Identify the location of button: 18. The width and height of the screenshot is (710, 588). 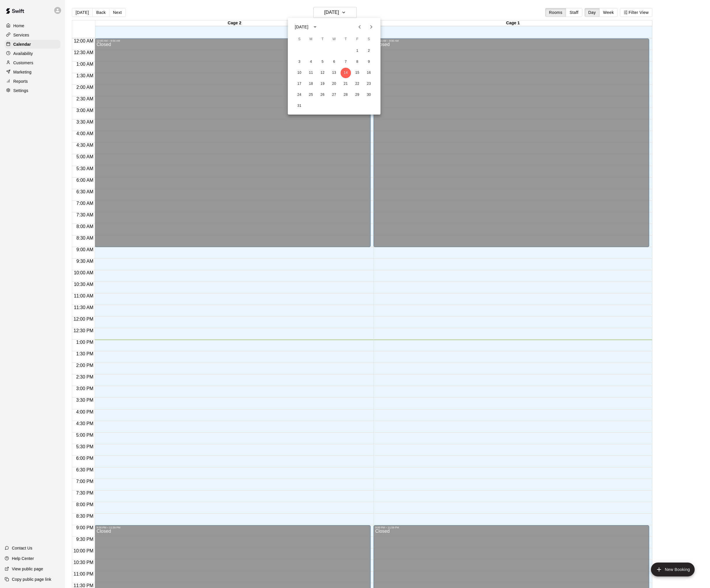
(311, 84).